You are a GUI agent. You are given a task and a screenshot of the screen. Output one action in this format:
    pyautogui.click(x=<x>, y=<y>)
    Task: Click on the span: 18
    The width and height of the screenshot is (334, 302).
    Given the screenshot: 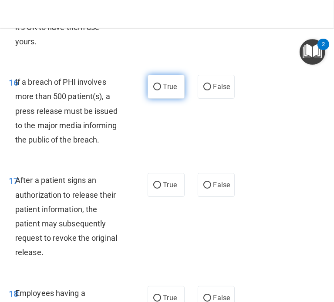 What is the action you would take?
    pyautogui.click(x=13, y=294)
    